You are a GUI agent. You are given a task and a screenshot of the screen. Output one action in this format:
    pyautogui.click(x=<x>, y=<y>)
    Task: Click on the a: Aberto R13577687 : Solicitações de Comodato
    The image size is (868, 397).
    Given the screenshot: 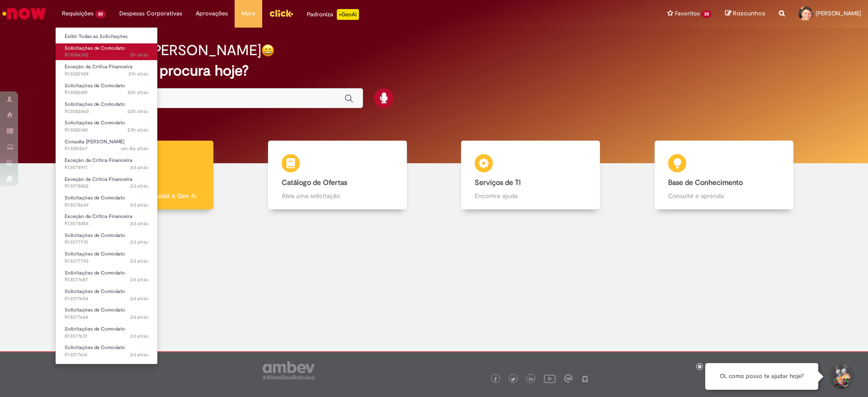 What is the action you would take?
    pyautogui.click(x=106, y=276)
    